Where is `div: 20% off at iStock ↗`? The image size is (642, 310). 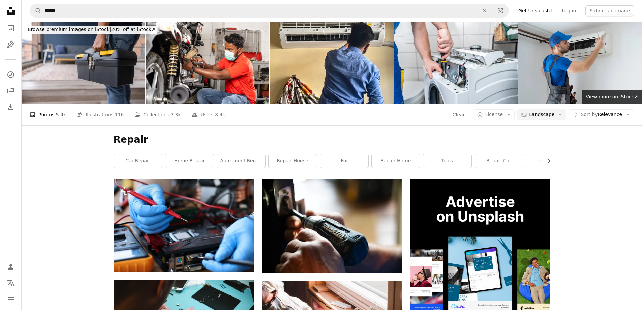
div: 20% off at iStock ↗ is located at coordinates (91, 30).